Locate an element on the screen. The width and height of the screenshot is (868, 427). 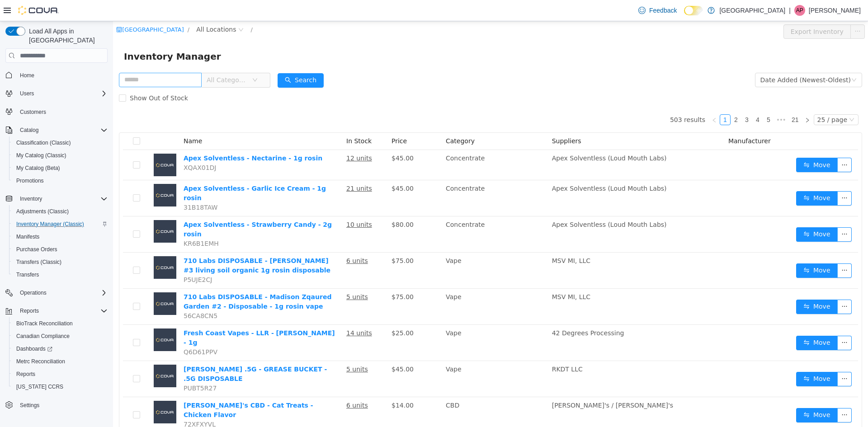
a: Inventory Manager (Classic) is located at coordinates (50, 224).